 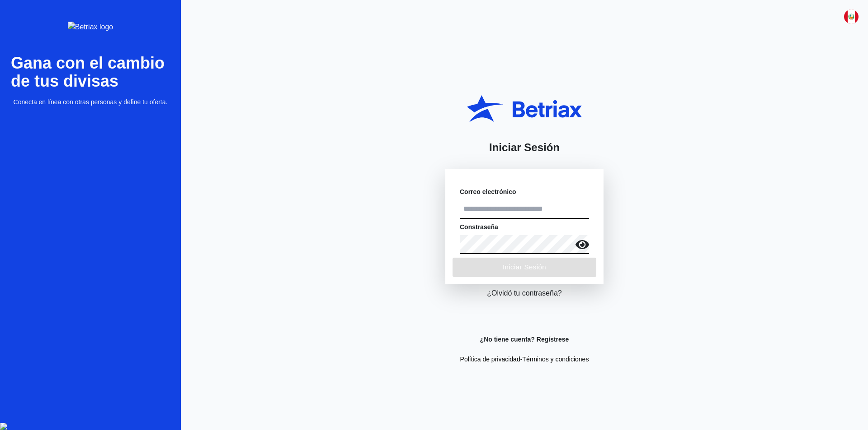 I want to click on p: ¿Olvidó tu contraseña?, so click(x=524, y=294).